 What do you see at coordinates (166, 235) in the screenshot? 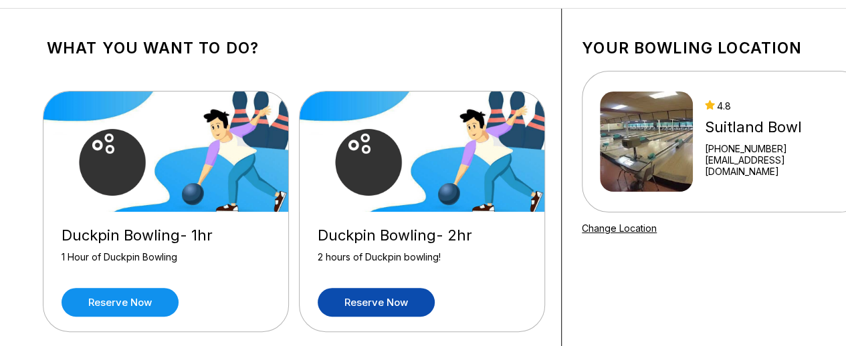
I see `div: Duckpin Bowling- 1hr` at bounding box center [166, 235].